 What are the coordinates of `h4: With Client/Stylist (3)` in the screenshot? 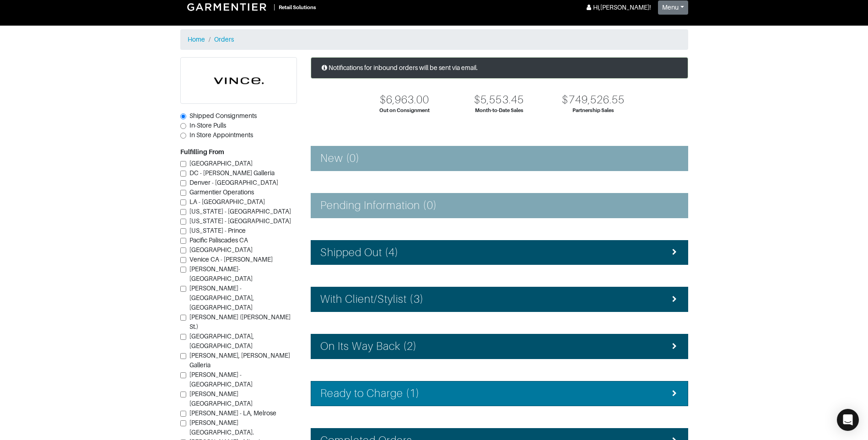 It's located at (372, 299).